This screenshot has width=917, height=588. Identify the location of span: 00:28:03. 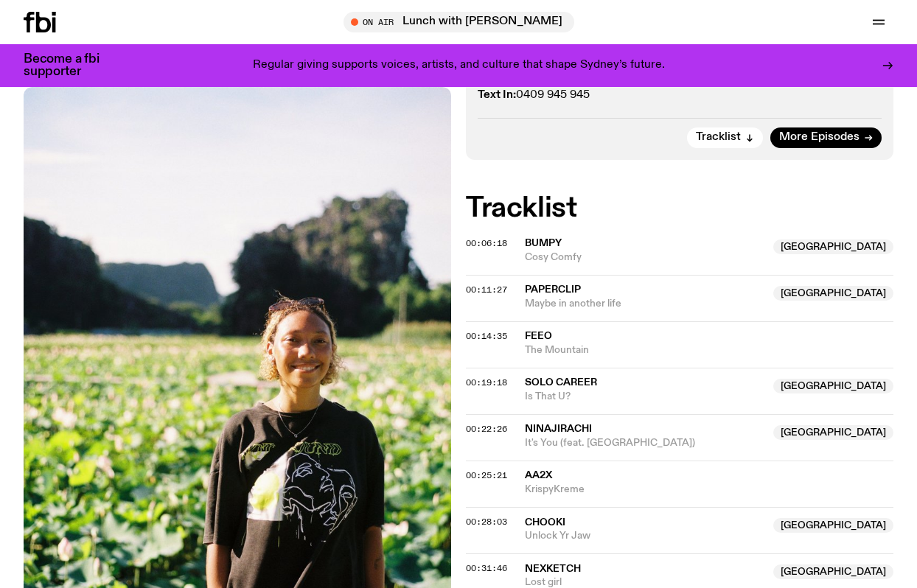
(487, 522).